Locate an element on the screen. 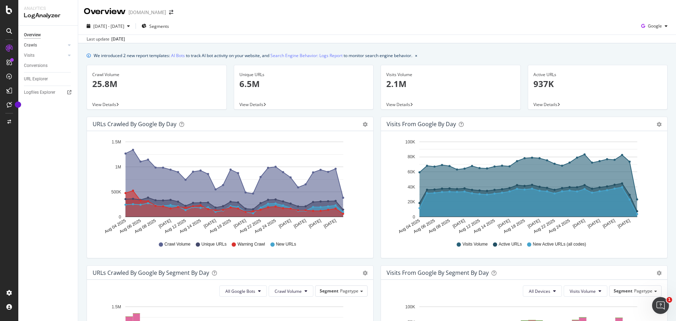 This screenshot has height=321, width=676. button: Google is located at coordinates (655, 26).